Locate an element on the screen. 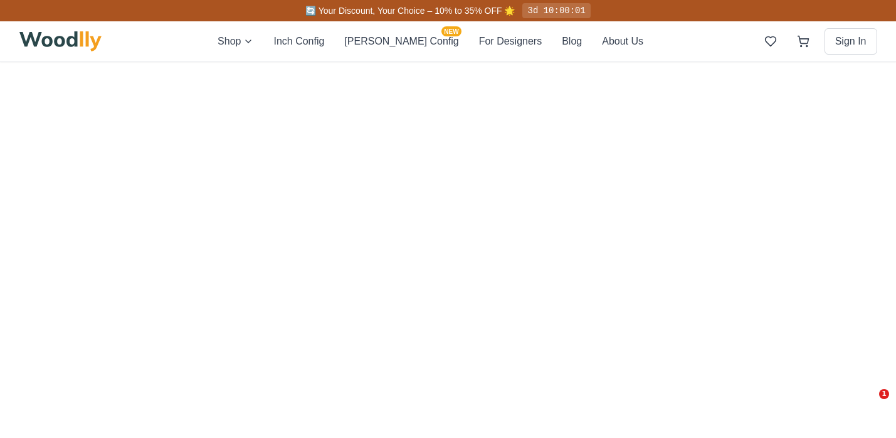 The width and height of the screenshot is (896, 438). button: Blog is located at coordinates (572, 41).